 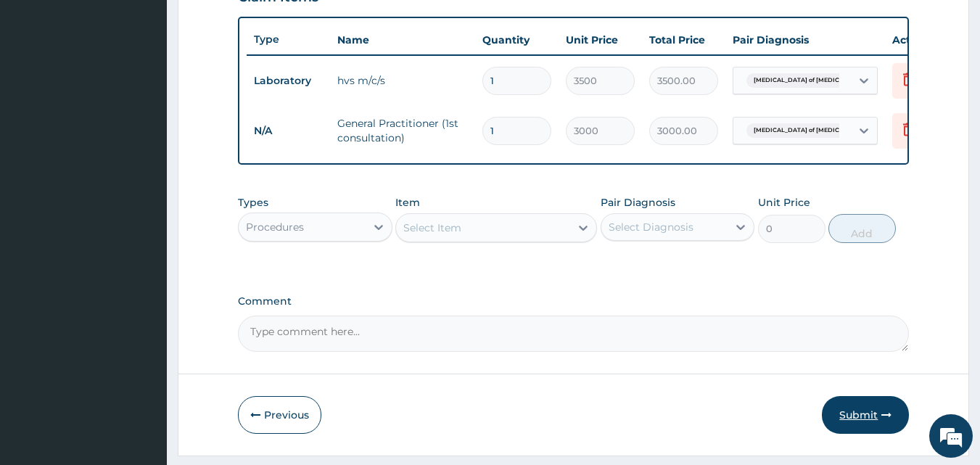 What do you see at coordinates (866, 415) in the screenshot?
I see `button: Submit` at bounding box center [866, 415].